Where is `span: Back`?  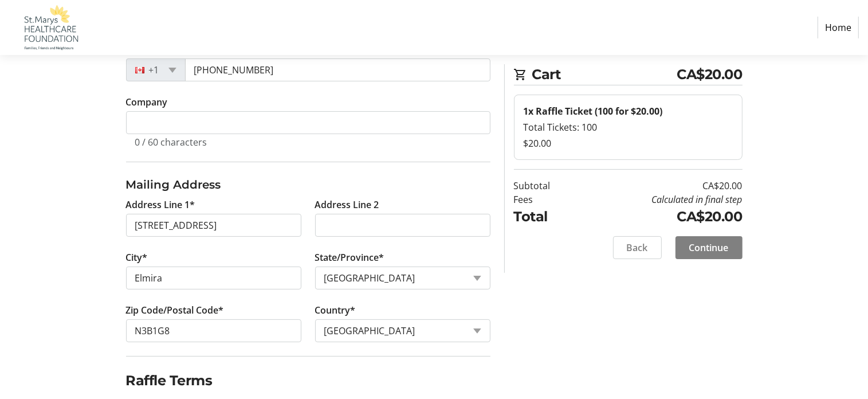
span: Back is located at coordinates (638, 248).